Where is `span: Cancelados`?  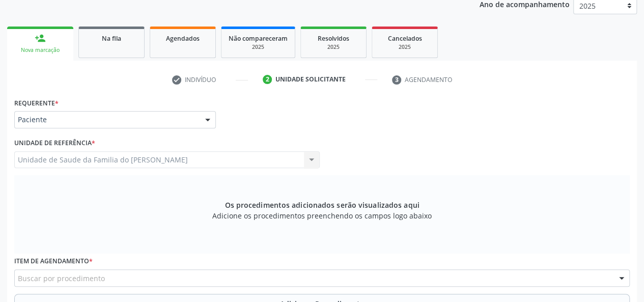
span: Cancelados is located at coordinates (405, 38).